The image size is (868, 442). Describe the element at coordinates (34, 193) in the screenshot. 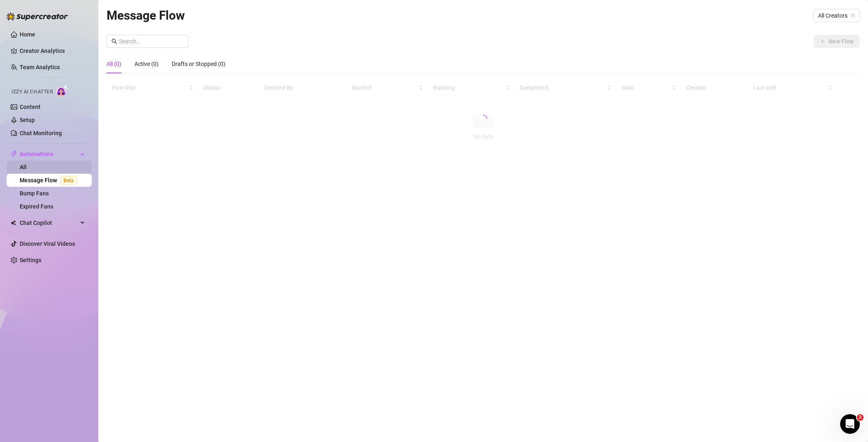

I see `a: Bump Fans` at that location.